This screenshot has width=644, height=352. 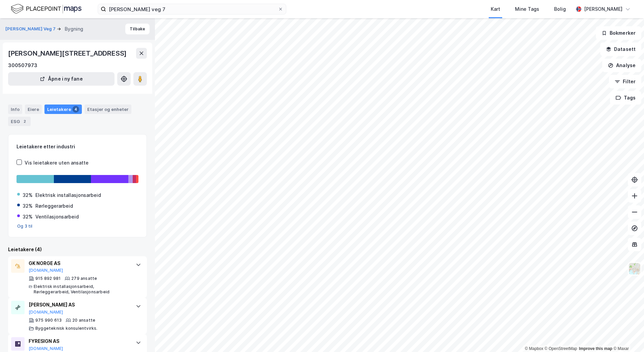 I want to click on div: Leietakere, so click(x=63, y=109).